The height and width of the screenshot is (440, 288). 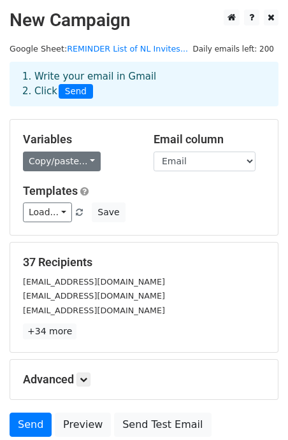 What do you see at coordinates (78, 140) in the screenshot?
I see `h5: Variables` at bounding box center [78, 140].